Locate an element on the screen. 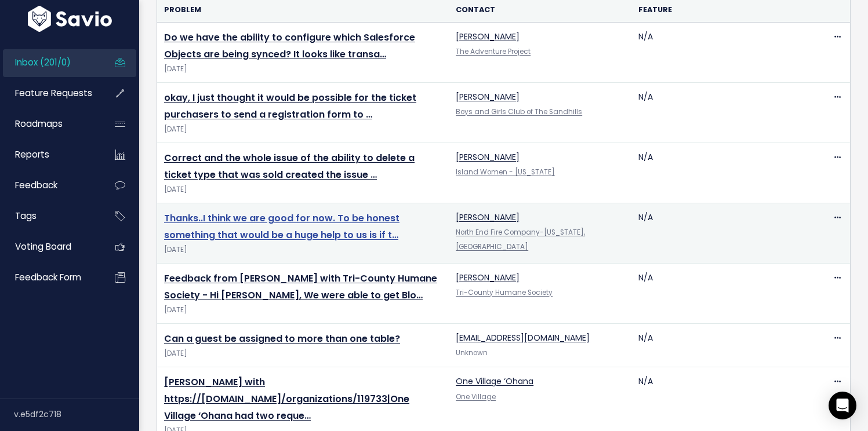 The height and width of the screenshot is (431, 868). a: Tags is located at coordinates (49, 216).